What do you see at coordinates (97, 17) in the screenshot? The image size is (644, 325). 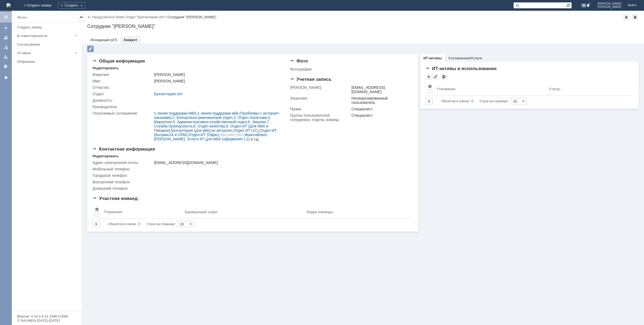 I see `a: Назад` at bounding box center [97, 17].